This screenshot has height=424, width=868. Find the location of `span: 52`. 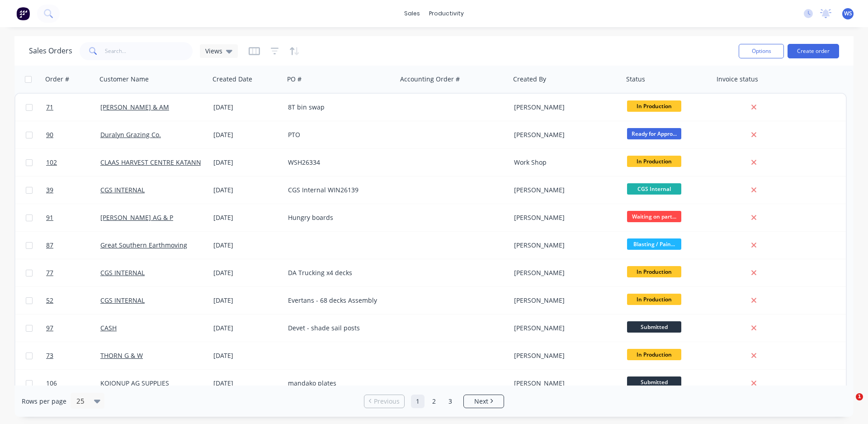

span: 52 is located at coordinates (50, 300).